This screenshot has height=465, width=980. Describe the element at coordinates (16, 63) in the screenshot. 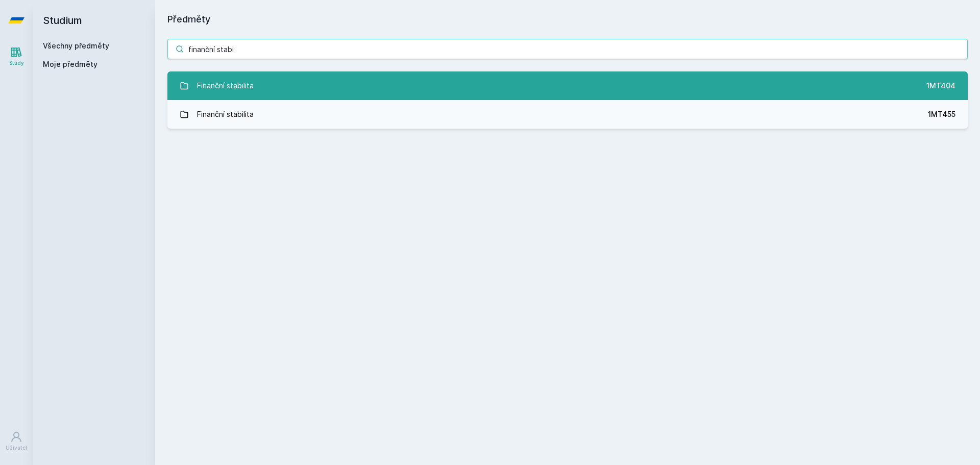

I see `div: Study` at that location.